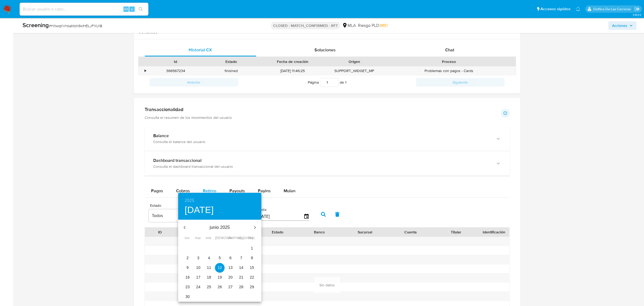 This screenshot has height=306, width=644. What do you see at coordinates (188, 296) in the screenshot?
I see `p: 30` at bounding box center [188, 296].